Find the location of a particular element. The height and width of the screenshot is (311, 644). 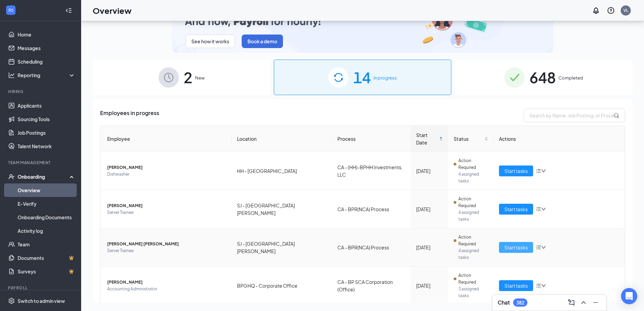

div: Reporting is located at coordinates (46, 75).